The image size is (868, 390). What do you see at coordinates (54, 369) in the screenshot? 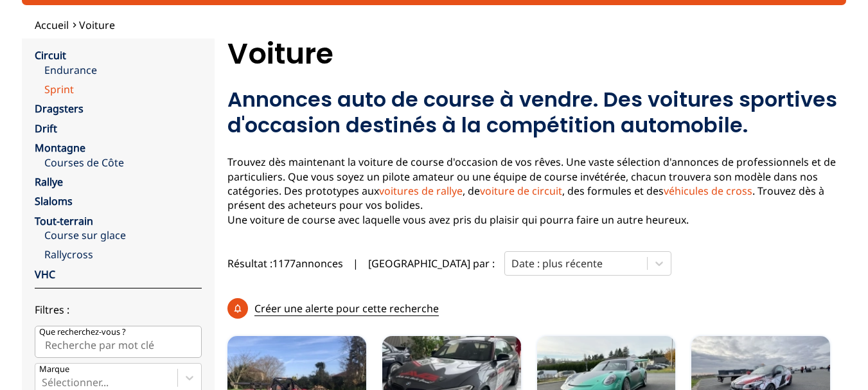
I see `p: Marque` at bounding box center [54, 369].